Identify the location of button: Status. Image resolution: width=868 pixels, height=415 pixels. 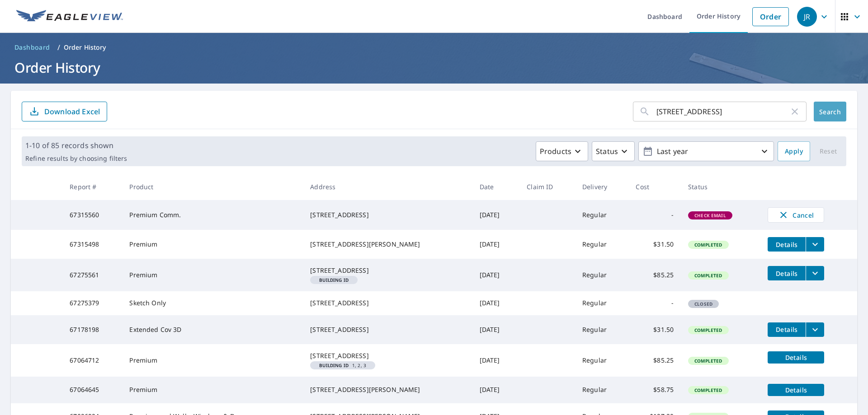
(612, 152).